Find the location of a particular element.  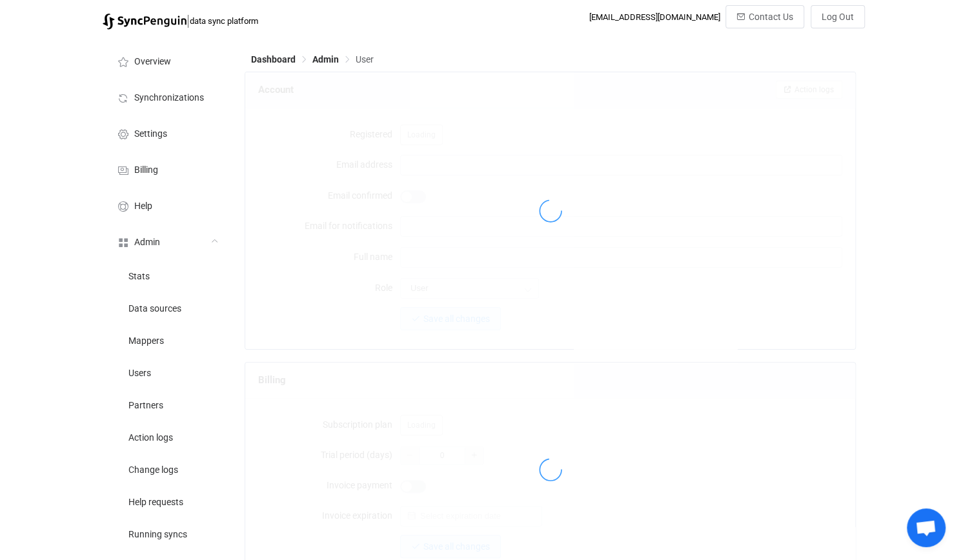

span: Running syncs is located at coordinates (158, 535).